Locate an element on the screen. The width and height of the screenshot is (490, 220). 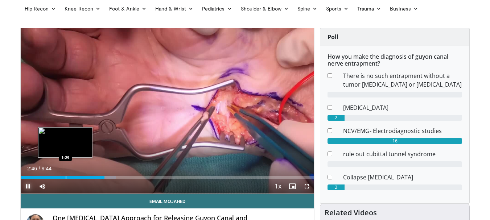
button: Playback Rate is located at coordinates (278, 187).